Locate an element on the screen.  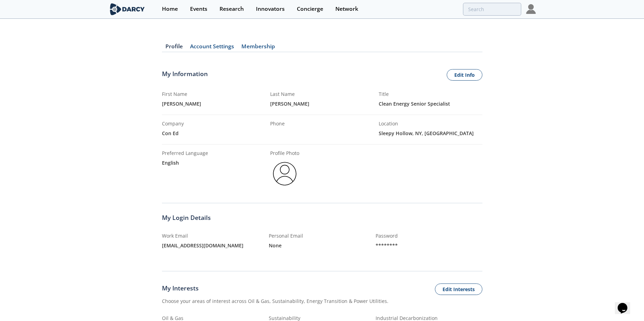
img: profile-pic-default.svg is located at coordinates (284, 173).